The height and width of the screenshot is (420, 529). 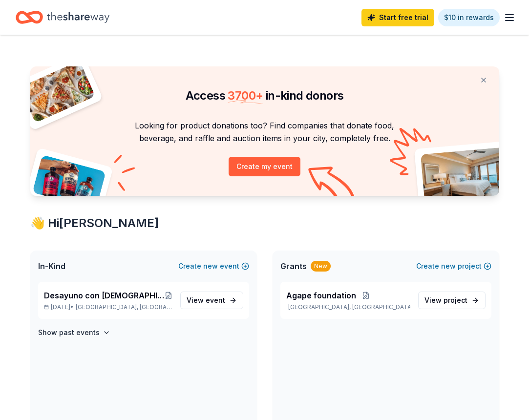 I want to click on a: View project, so click(x=452, y=300).